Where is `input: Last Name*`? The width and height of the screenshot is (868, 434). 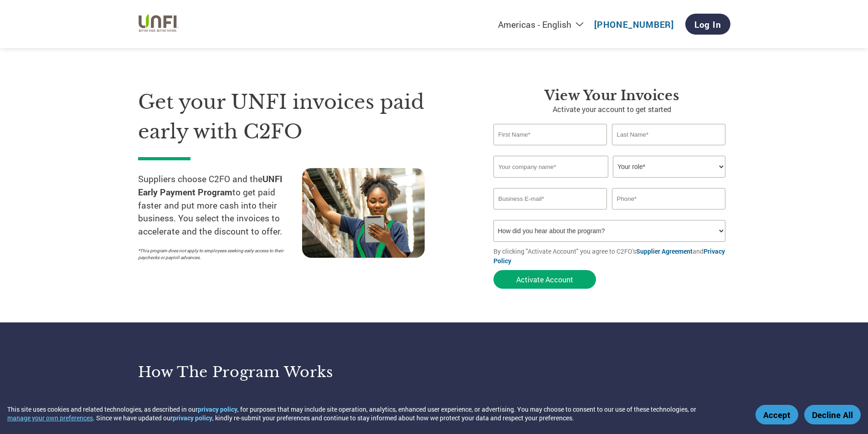 input: Last Name* is located at coordinates (669, 134).